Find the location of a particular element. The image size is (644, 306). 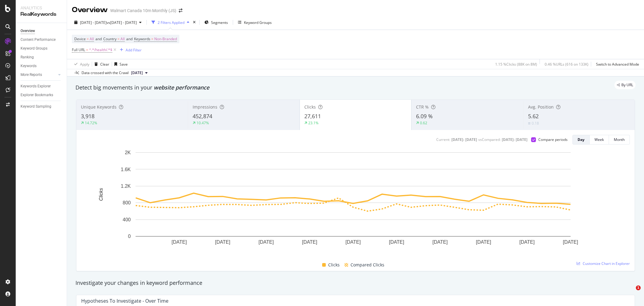

button: Month is located at coordinates (619, 140).